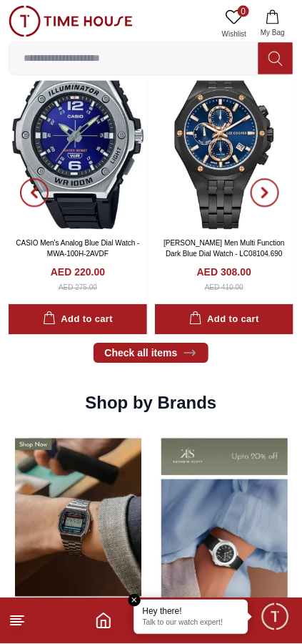 This screenshot has width=302, height=644. What do you see at coordinates (225, 140) in the screenshot?
I see `a: LEE COOPER Men Multi Function Dark Blue Dial Watch - LC08104.690` at bounding box center [225, 140].